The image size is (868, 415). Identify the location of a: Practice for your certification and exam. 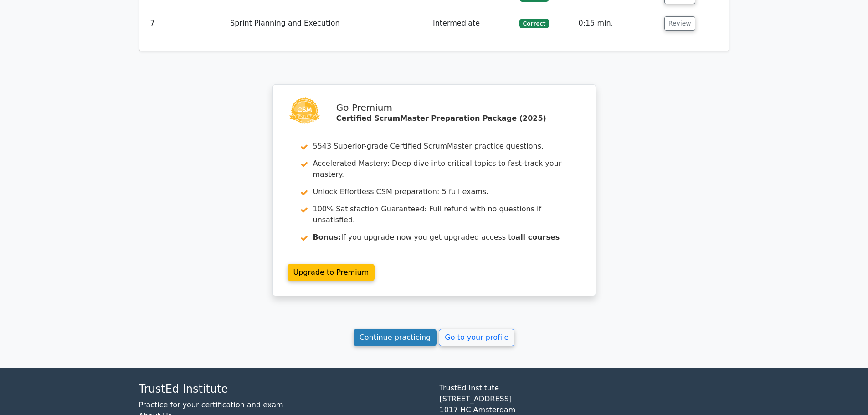
(211, 404).